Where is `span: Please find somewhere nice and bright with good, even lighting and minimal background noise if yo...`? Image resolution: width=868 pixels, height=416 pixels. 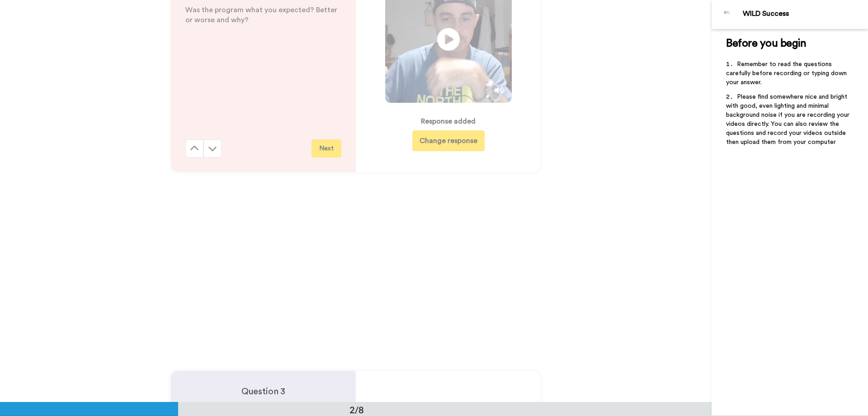
span: Please find somewhere nice and bright with good, even lighting and minimal background noise if yo... is located at coordinates (788, 119).